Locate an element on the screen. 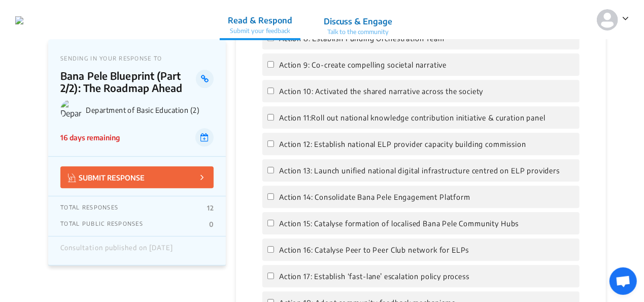 The image size is (644, 302). p: SUBMIT RESPONSE is located at coordinates (106, 177).